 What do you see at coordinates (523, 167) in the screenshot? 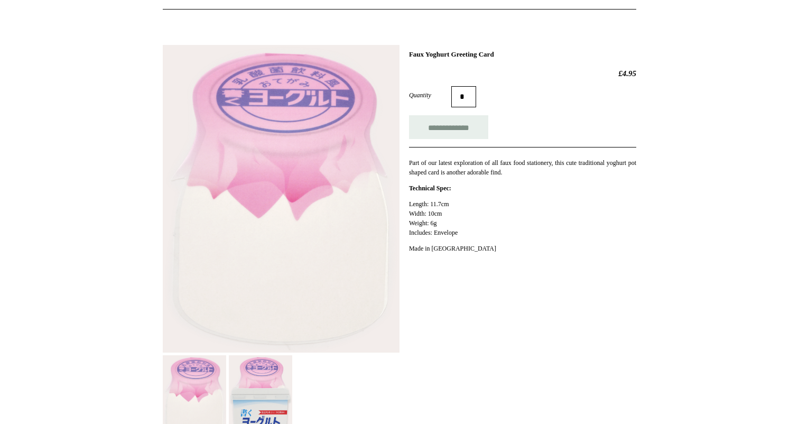
I see `p: Part of our latest exploration of all faux food stationery, this cute traditional yoghurt pot sha...` at bounding box center [523, 167].